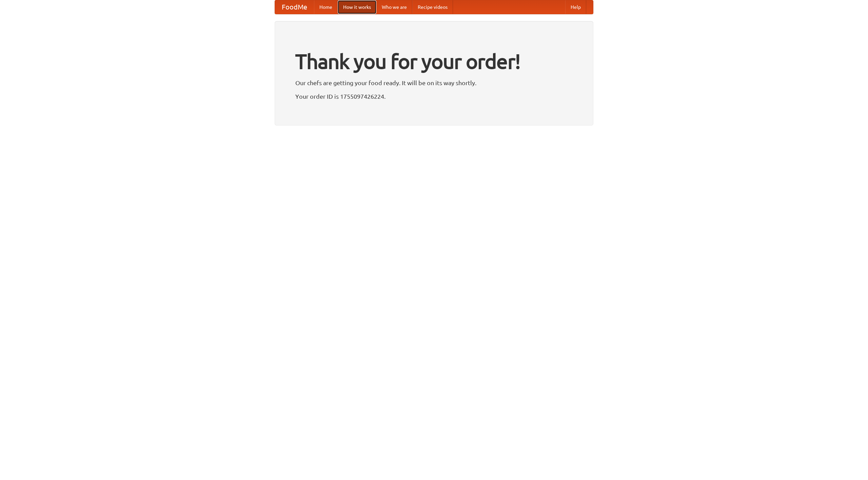 The width and height of the screenshot is (868, 480). I want to click on h1: Thank you for your order!, so click(434, 62).